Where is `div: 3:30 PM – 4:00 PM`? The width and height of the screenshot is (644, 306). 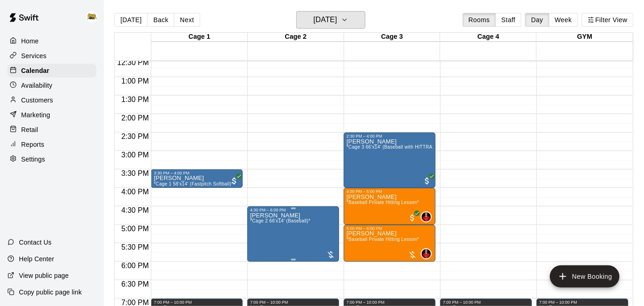
div: 3:30 PM – 4:00 PM is located at coordinates (196, 173).